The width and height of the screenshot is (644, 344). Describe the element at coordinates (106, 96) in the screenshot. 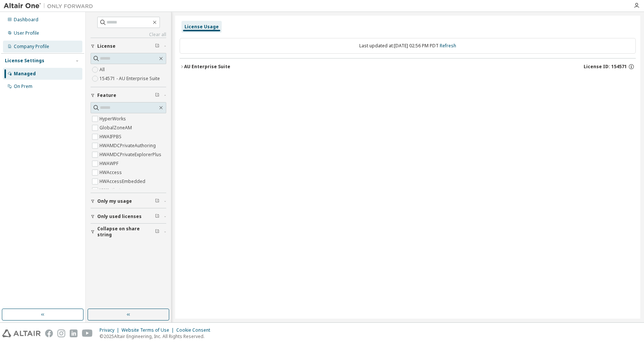

I see `span: Feature` at that location.